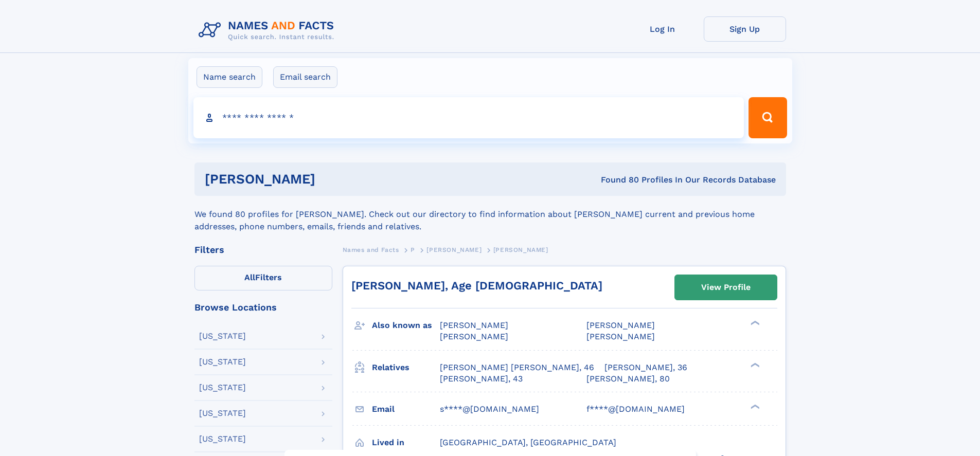 This screenshot has width=980, height=456. What do you see at coordinates (263, 278) in the screenshot?
I see `label: Filters` at bounding box center [263, 278].